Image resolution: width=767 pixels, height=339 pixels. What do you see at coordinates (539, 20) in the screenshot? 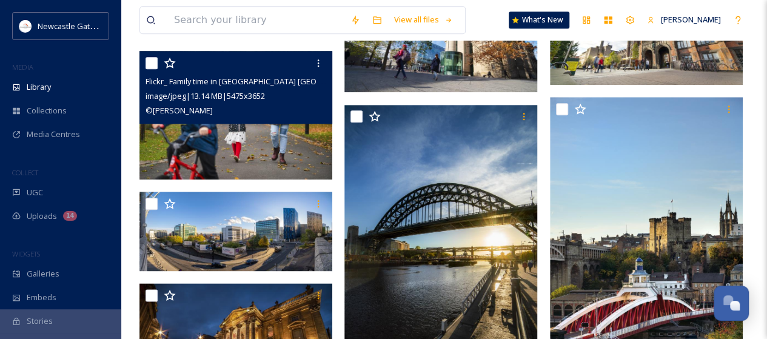
I see `div: What's New` at bounding box center [539, 20].